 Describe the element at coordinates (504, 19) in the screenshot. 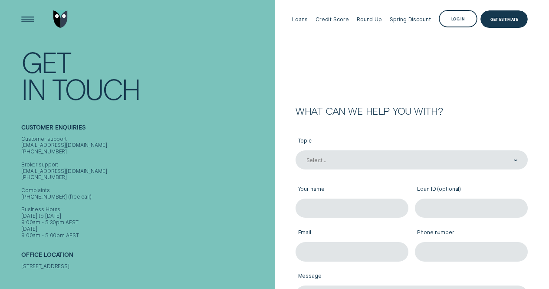

I see `a: Get Estimate` at that location.